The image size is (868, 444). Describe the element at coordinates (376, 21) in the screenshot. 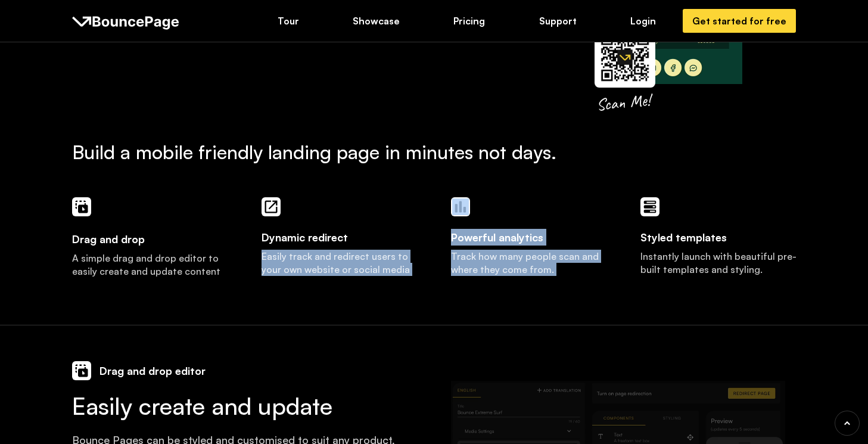

I see `div: Showcase` at that location.